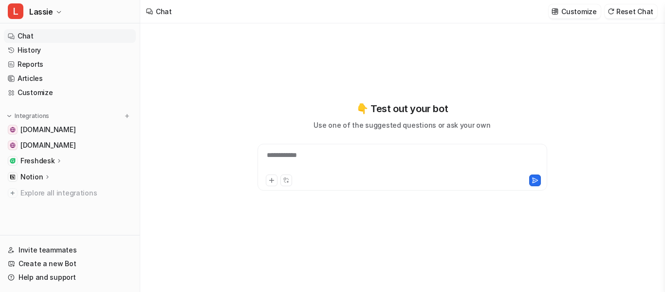  I want to click on img: online.whenhoundsfly.com, so click(13, 145).